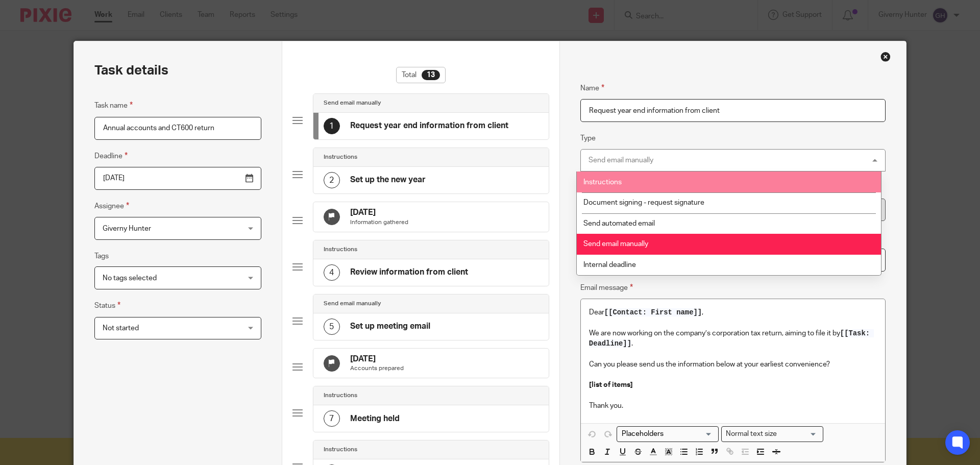 The image size is (980, 465). What do you see at coordinates (602, 182) in the screenshot?
I see `span: Instructions` at bounding box center [602, 182].